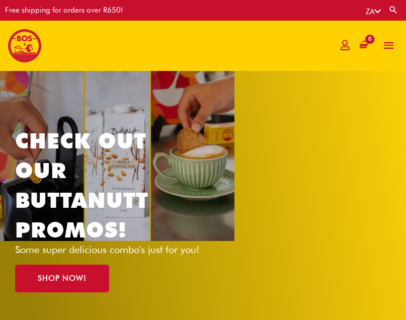 Image resolution: width=406 pixels, height=320 pixels. What do you see at coordinates (62, 278) in the screenshot?
I see `span: SHOP NOW!` at bounding box center [62, 278].